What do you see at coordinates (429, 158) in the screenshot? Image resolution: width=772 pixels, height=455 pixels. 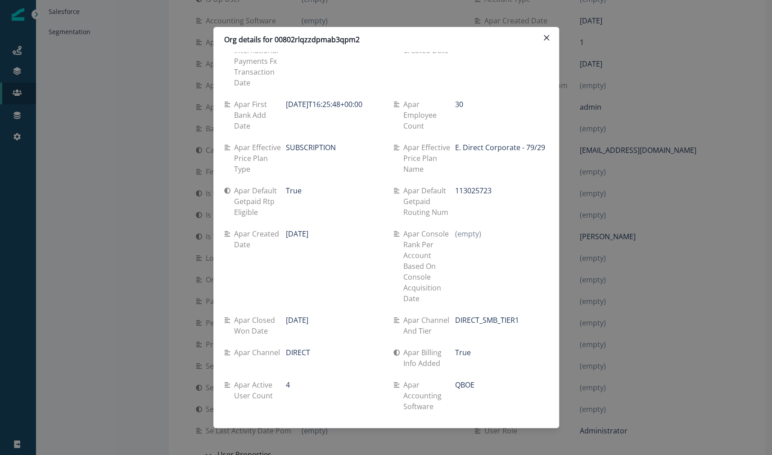 I see `p: Apar effective price plan name` at bounding box center [429, 158].